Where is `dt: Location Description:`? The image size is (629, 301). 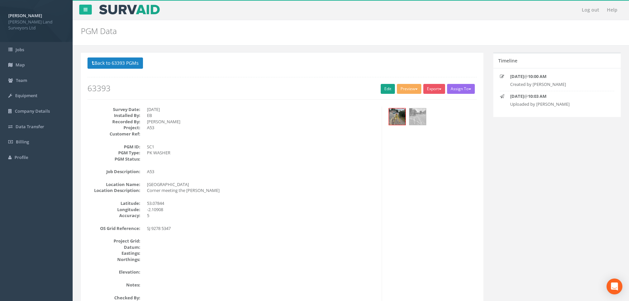
dt: Location Description: is located at coordinates (114, 190).